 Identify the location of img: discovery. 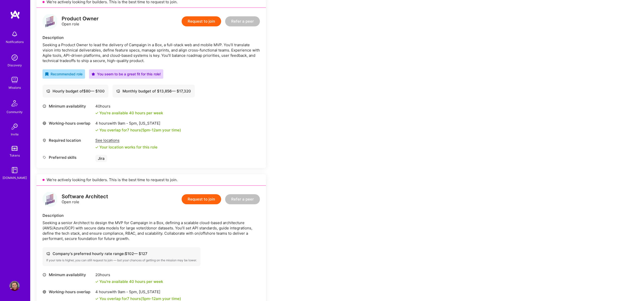
(14, 57).